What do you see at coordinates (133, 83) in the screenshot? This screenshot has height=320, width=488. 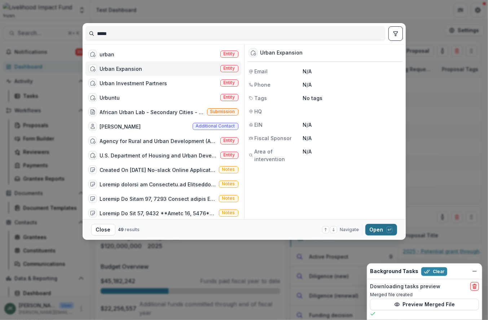 I see `div: Urban Investment Partners` at bounding box center [133, 83].